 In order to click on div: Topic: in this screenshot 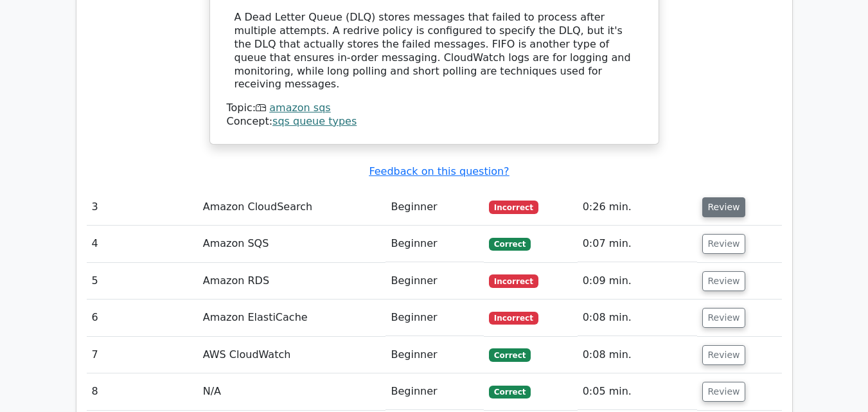, I will do `click(434, 108)`.